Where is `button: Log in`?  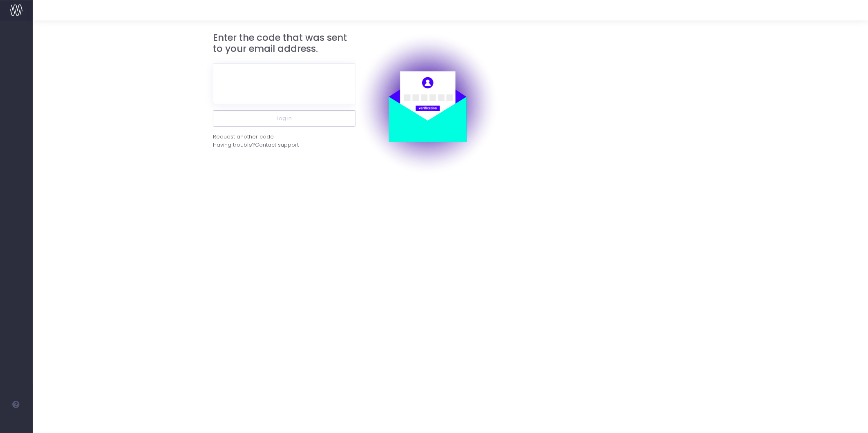 button: Log in is located at coordinates (285, 118).